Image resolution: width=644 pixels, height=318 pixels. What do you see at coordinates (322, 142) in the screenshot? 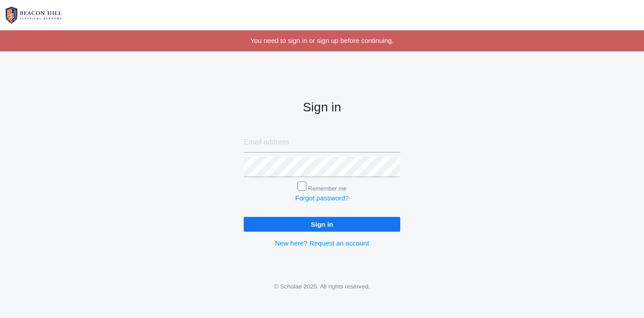
I see `input: Email address` at bounding box center [322, 142].